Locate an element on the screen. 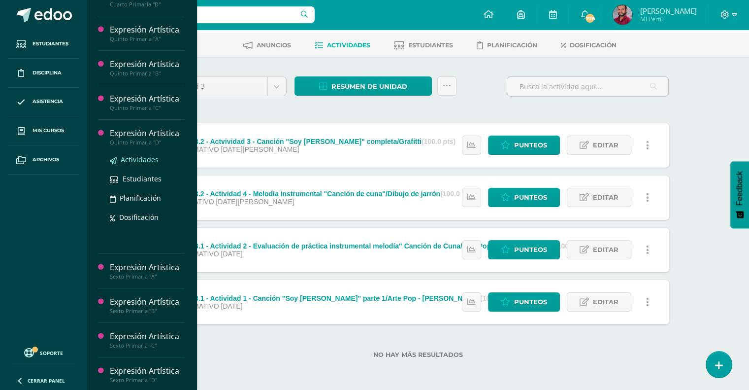  button: Feedback - Mostrar encuesta is located at coordinates (740, 195).